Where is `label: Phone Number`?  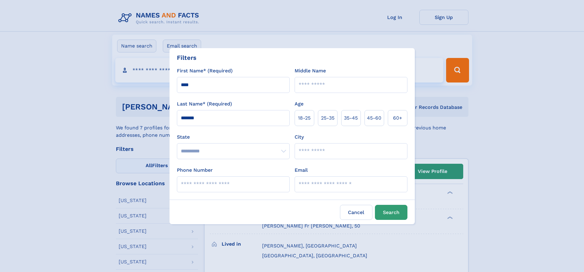 label: Phone Number is located at coordinates (195, 170).